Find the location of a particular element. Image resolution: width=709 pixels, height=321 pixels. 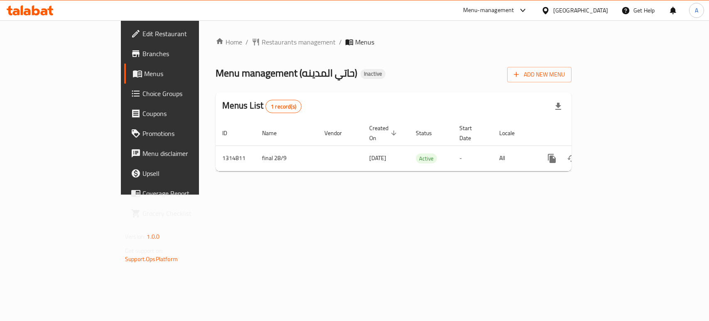

td: All is located at coordinates (514, 158).